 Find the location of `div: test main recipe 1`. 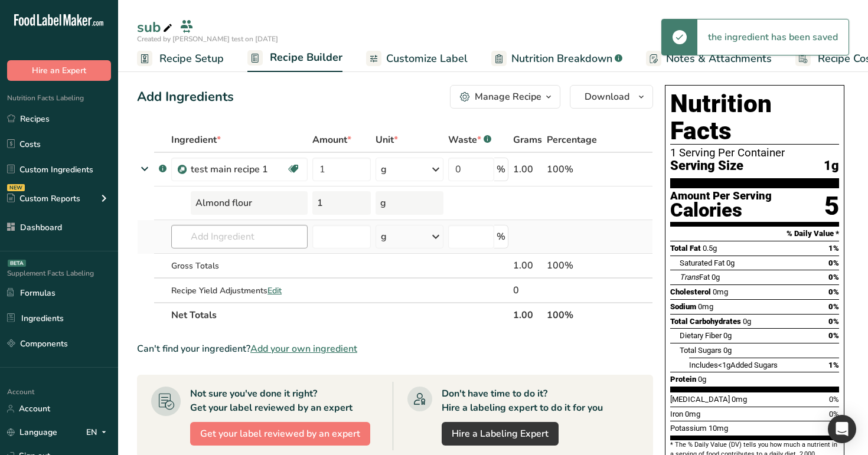

div: test main recipe 1 is located at coordinates (238, 169).